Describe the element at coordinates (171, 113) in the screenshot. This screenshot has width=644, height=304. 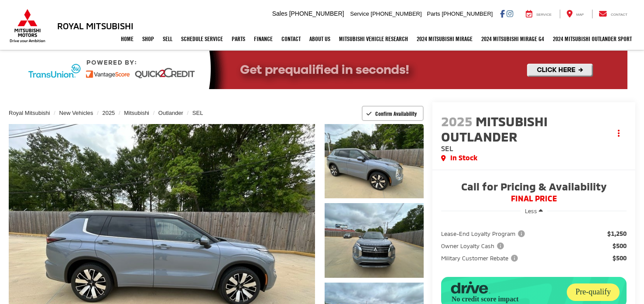
I see `a: Outlander` at that location.